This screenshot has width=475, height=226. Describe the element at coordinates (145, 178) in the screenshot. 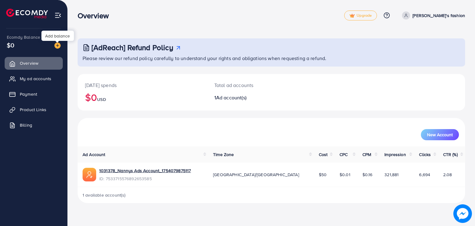

I see `span: ID: 7533715576892653585` at that location.